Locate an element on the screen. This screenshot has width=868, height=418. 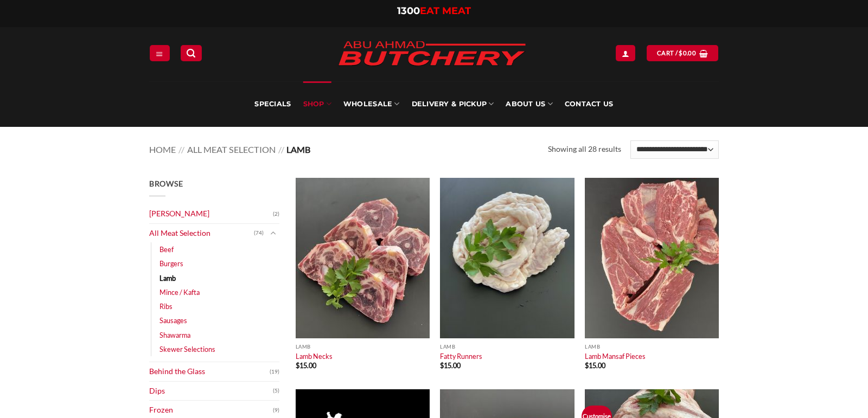
a: Search is located at coordinates (191, 53).